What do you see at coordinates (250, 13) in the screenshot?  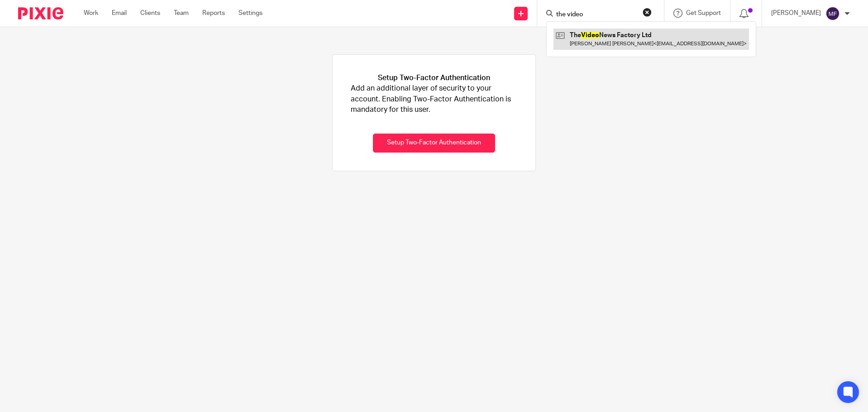 I see `a: Settings` at bounding box center [250, 13].